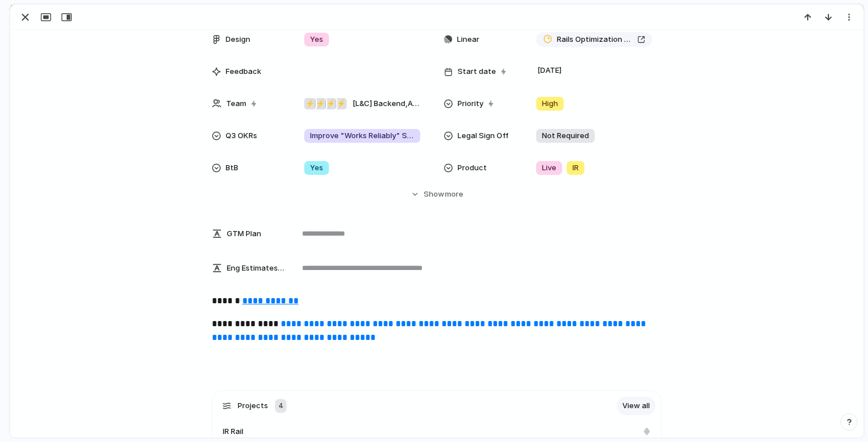  Describe the element at coordinates (550, 104) in the screenshot. I see `span: High` at that location.